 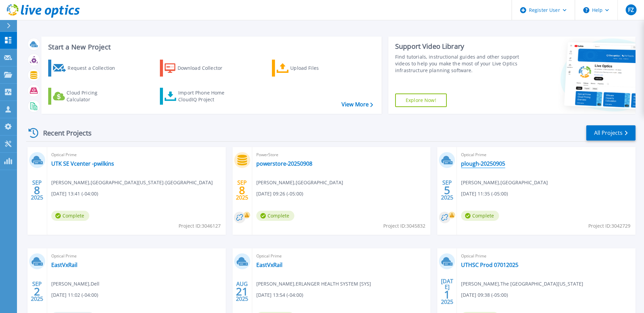 I want to click on a: Explore Now!, so click(x=421, y=100).